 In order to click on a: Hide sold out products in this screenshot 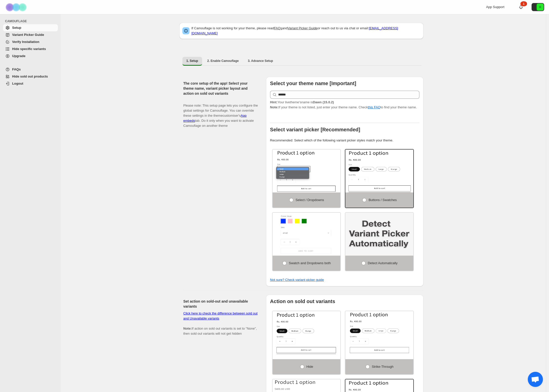, I will do `click(30, 77)`.